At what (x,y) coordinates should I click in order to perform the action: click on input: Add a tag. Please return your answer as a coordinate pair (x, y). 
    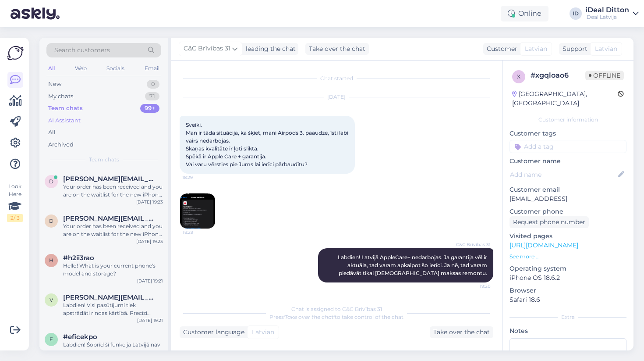
    Looking at the image, I should click on (568, 146).